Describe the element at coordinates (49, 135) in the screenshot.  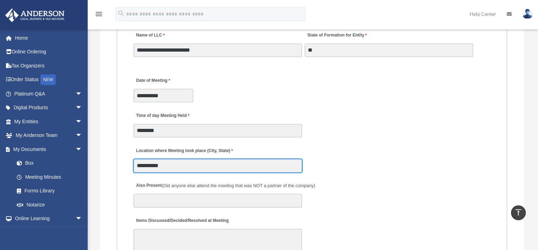
I see `a: My Anderson Teamarrow_drop_down` at that location.